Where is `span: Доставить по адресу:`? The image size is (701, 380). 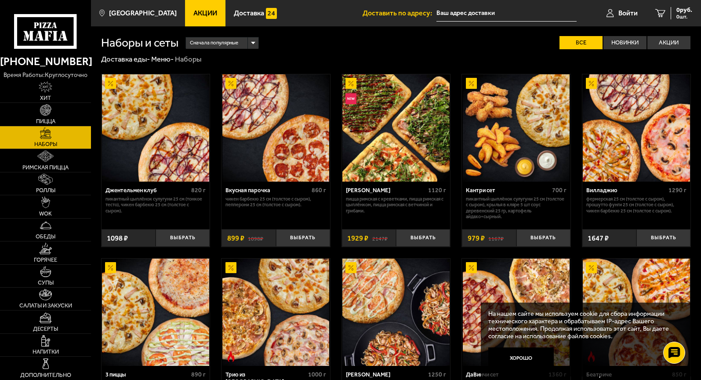
span: Доставить по адресу: is located at coordinates (399, 13).